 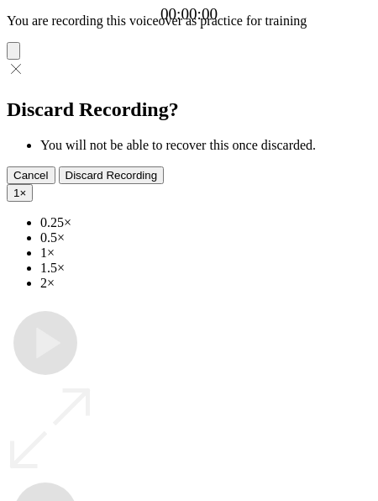 I want to click on h2: Discard Recording?, so click(x=189, y=109).